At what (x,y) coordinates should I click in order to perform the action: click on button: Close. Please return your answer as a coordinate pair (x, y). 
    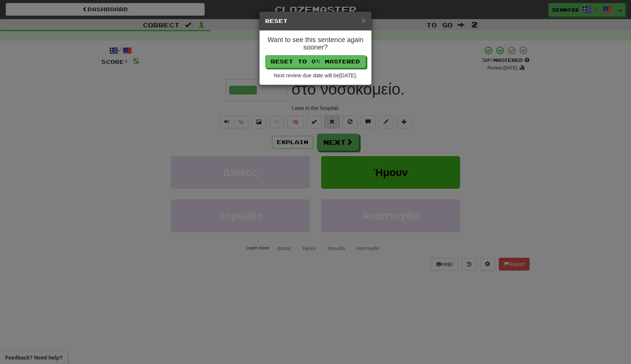
    Looking at the image, I should click on (364, 20).